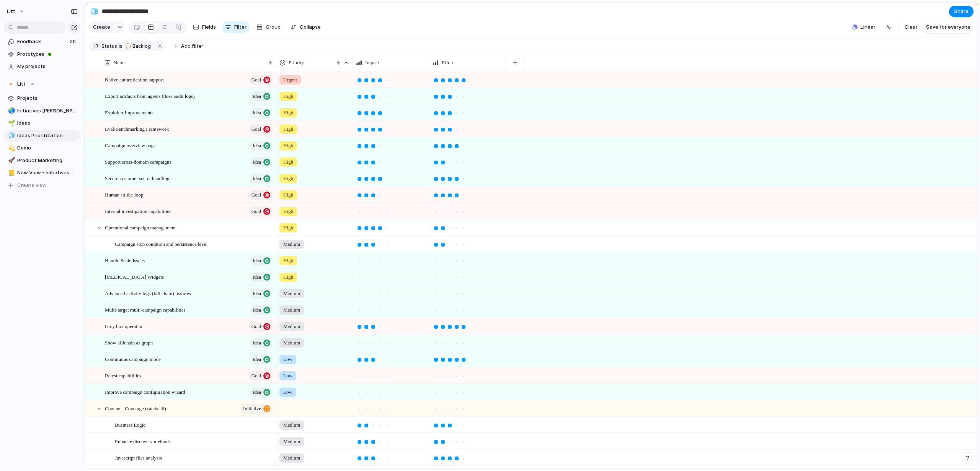 This screenshot has width=980, height=471. Describe the element at coordinates (204, 27) in the screenshot. I see `button: Fields` at that location.